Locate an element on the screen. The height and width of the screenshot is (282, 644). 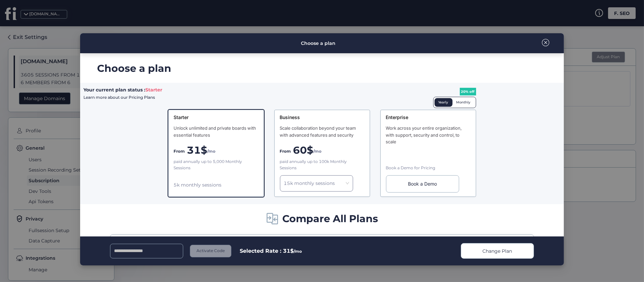
nz-select-item: 15k monthly sessions is located at coordinates (317, 184).